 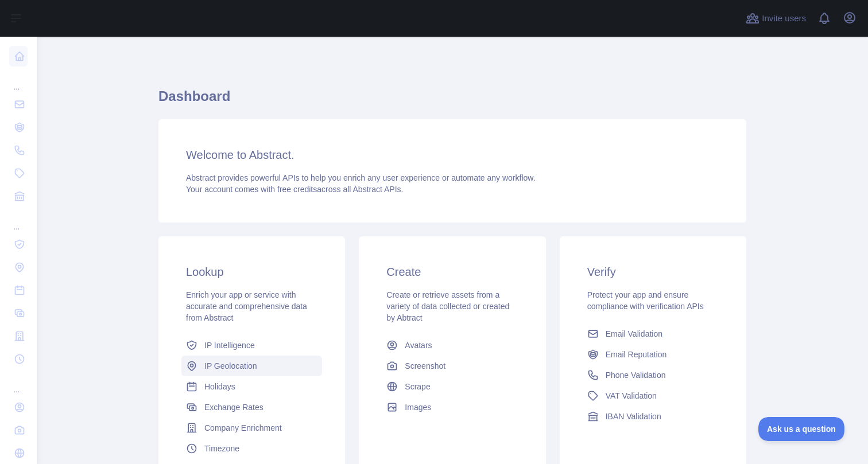 What do you see at coordinates (653, 375) in the screenshot?
I see `a: Phone Validation` at bounding box center [653, 375].